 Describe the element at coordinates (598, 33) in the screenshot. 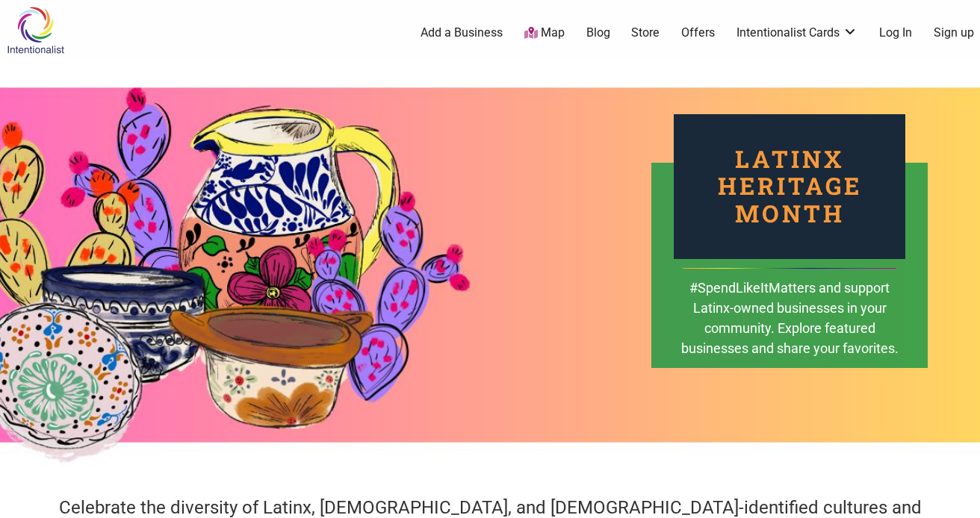

I see `a: Blog` at that location.